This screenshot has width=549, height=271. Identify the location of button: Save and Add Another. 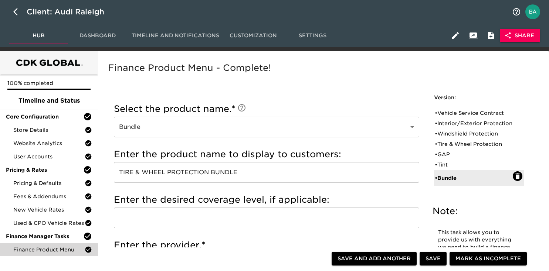
(374, 259).